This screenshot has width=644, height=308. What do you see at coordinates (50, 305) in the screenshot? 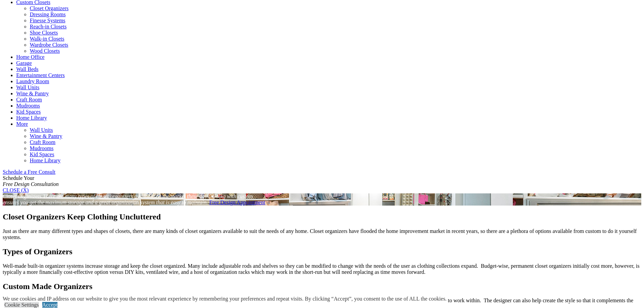
I see `a: Accept` at bounding box center [50, 305].